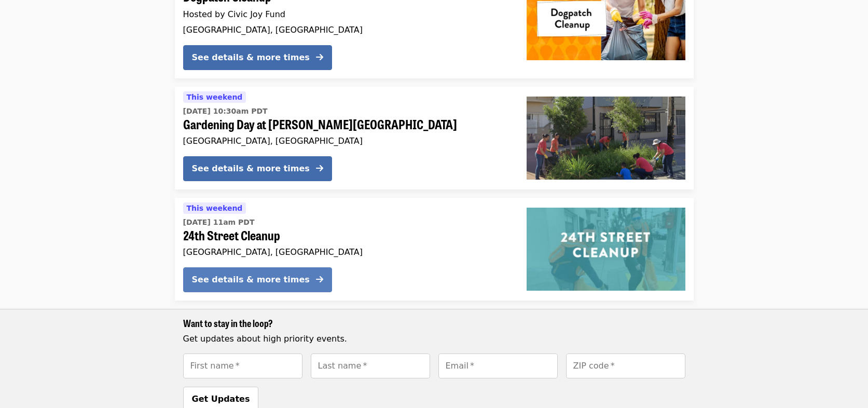  I want to click on img: Gardening Day at Leland Ave Rain Gardens organized by SF Public Works, so click(606, 138).